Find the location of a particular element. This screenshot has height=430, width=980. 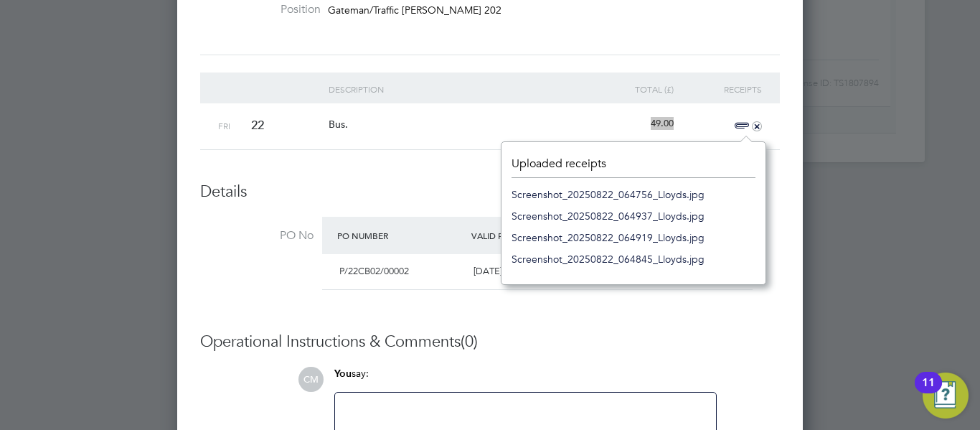

span: Fri is located at coordinates (224, 125).